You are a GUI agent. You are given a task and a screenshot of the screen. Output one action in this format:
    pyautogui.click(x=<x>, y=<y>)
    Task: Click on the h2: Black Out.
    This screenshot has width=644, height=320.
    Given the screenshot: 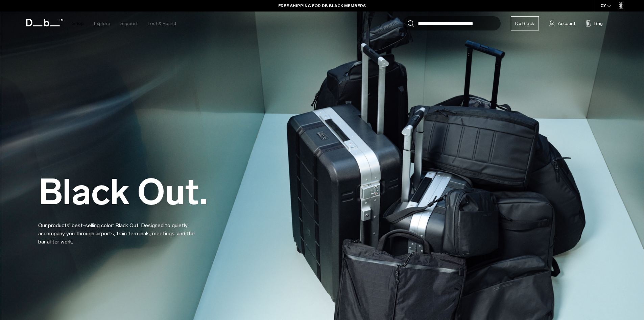 What is the action you would take?
    pyautogui.click(x=123, y=192)
    